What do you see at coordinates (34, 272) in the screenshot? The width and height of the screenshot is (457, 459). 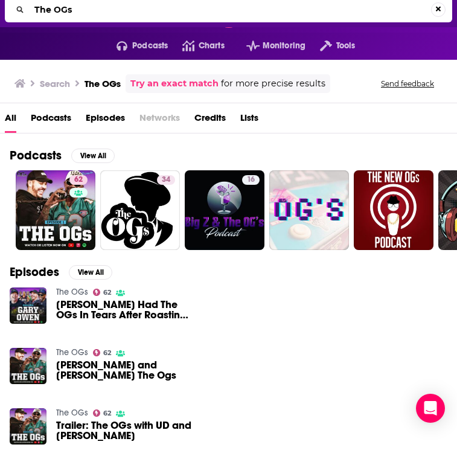 I see `h2: Episodes` at bounding box center [34, 272].